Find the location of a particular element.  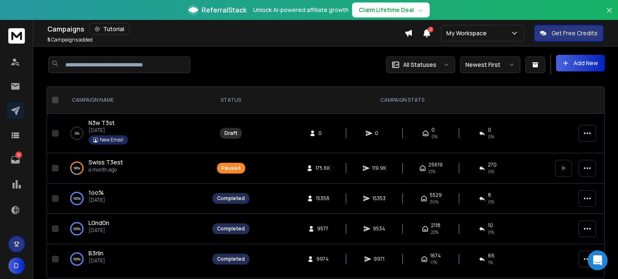

span: N3w T3st is located at coordinates (101, 123).